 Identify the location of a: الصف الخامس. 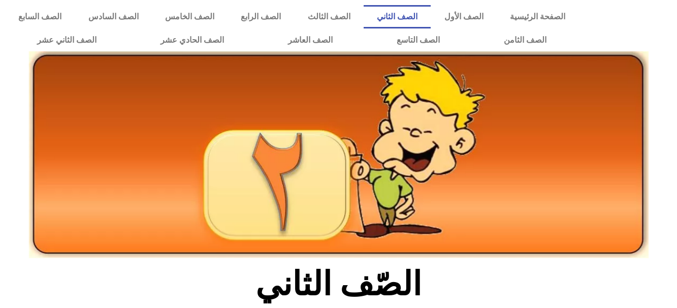
(189, 17).